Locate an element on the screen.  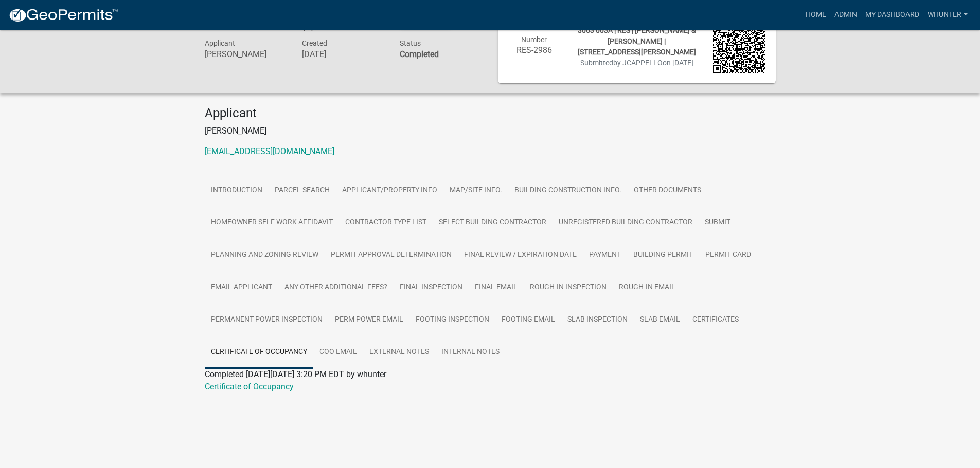
a: Rough-in Email is located at coordinates (647, 288).